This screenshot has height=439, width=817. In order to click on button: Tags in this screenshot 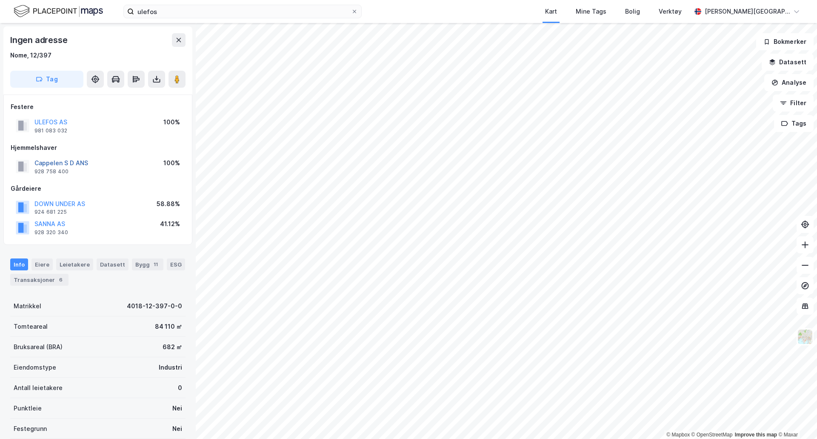, I will do `click(794, 123)`.